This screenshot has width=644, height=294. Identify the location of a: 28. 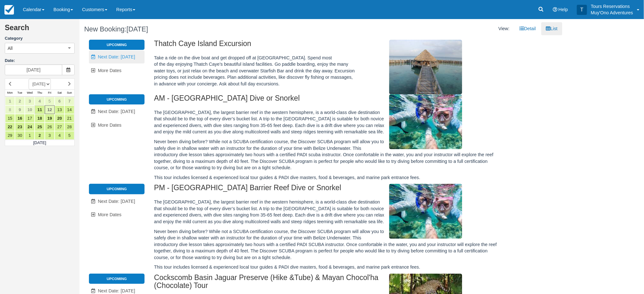
(69, 127).